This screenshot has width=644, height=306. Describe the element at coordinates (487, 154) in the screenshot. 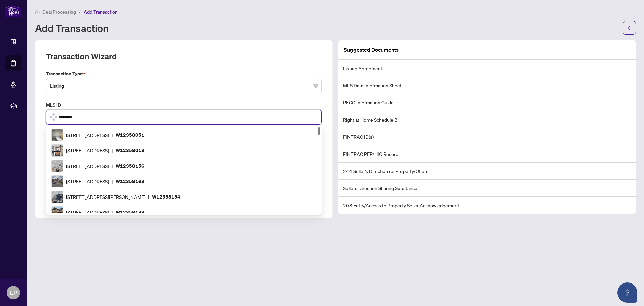

I see `li: FINTRAC PEP/HIO Record` at that location.